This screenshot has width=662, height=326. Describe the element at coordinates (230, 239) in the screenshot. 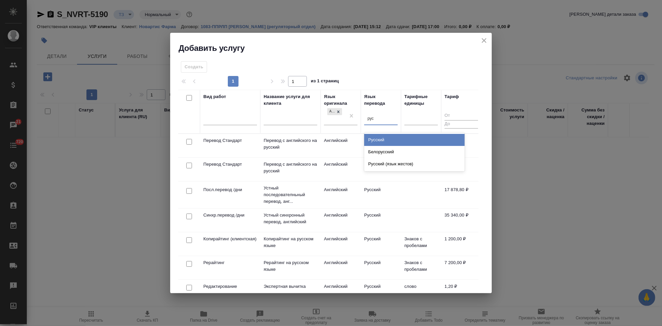

I see `p: Копирайтинг (клиентская)` at that location.